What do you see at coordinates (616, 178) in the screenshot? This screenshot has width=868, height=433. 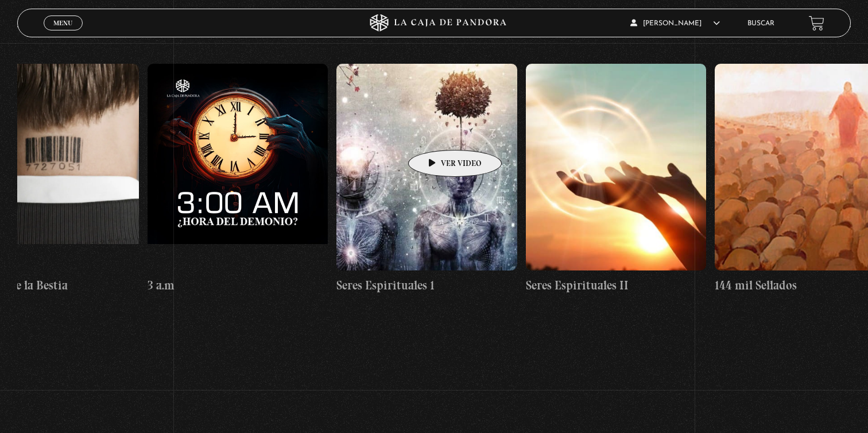 I see `a: Seres Espirituales II` at bounding box center [616, 178].